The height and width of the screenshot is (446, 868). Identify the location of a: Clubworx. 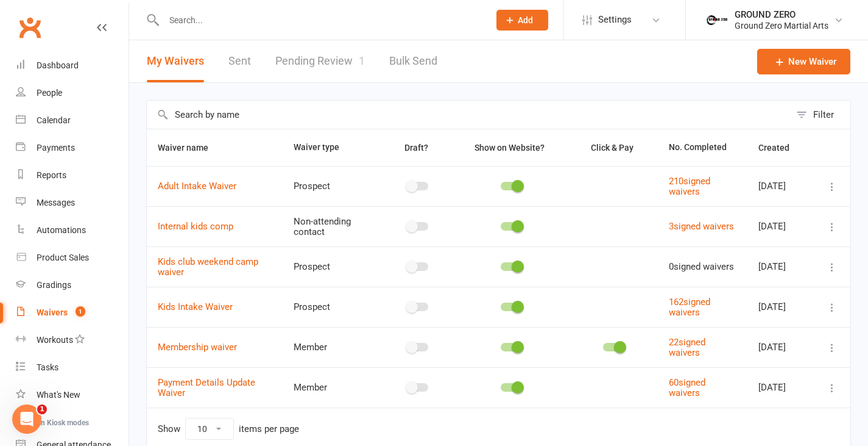
(30, 28).